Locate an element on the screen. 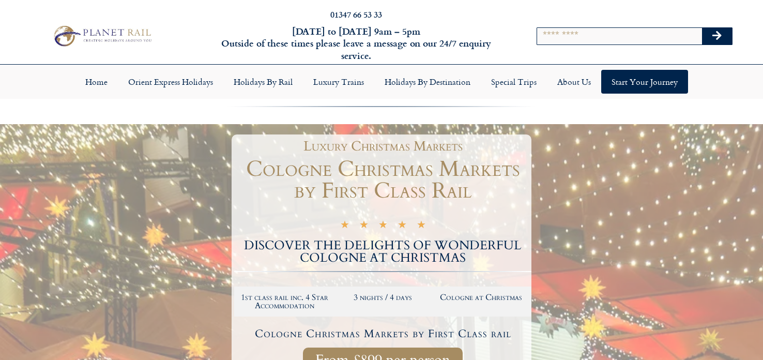 Image resolution: width=763 pixels, height=360 pixels. h1: Cologne Christmas Markets by First Class Rail is located at coordinates (382, 180).